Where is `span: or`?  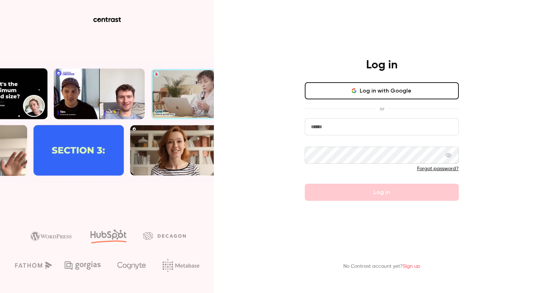
span: or is located at coordinates (382, 109).